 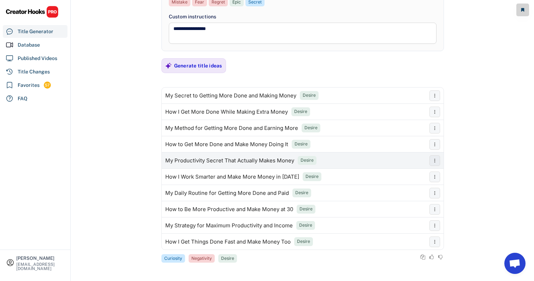 What do you see at coordinates (515, 263) in the screenshot?
I see `a: Open chat` at bounding box center [515, 263].